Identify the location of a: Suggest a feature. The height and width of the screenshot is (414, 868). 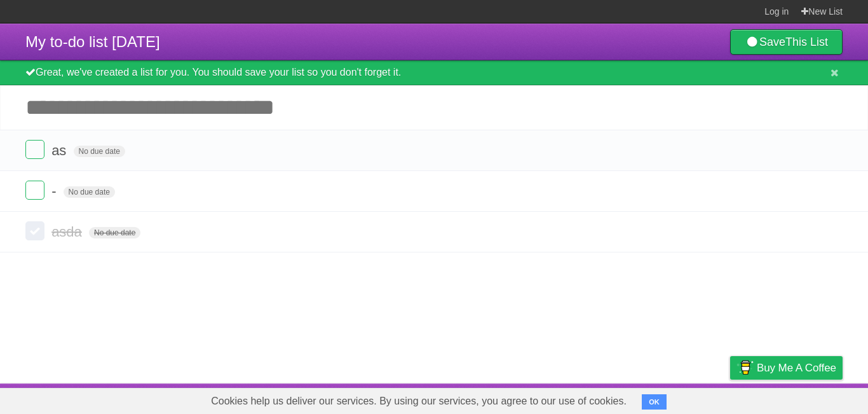
(802, 399).